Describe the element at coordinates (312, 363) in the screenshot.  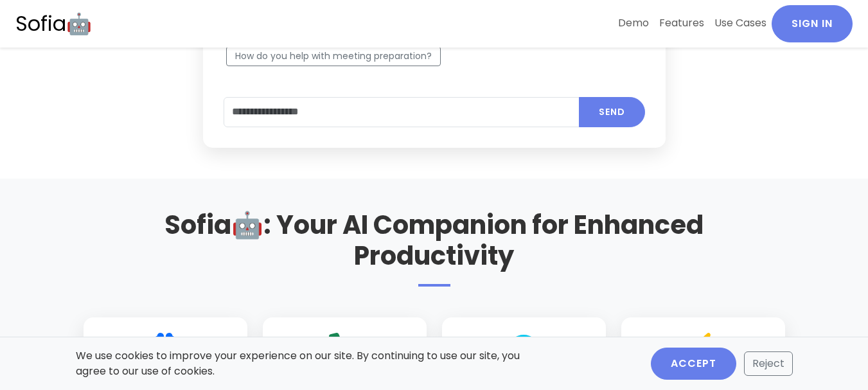
I see `p: We use cookies to improve your experience on our site. By continuing to use our site, you agree t...` at that location.